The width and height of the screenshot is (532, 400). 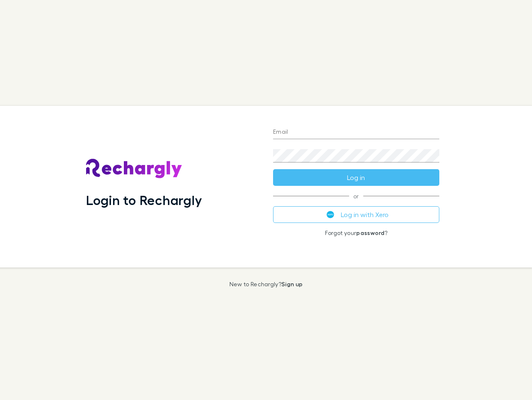 What do you see at coordinates (292, 283) in the screenshot?
I see `a: Sign up` at bounding box center [292, 283].